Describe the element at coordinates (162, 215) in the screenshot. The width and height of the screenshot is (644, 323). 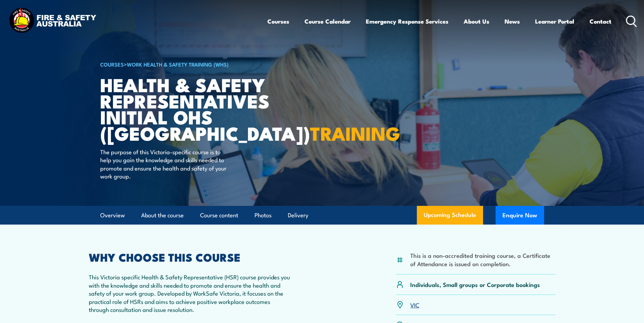
I see `a: About the course` at that location.